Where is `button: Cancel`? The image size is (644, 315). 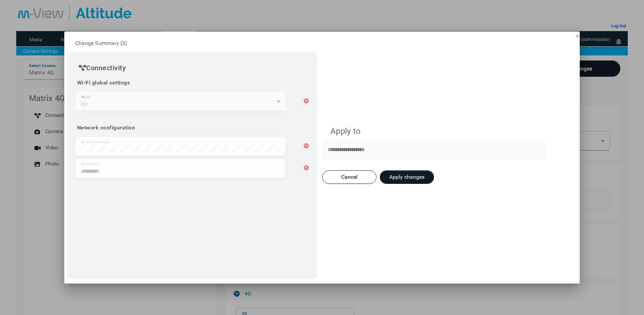 button: Cancel is located at coordinates (349, 177).